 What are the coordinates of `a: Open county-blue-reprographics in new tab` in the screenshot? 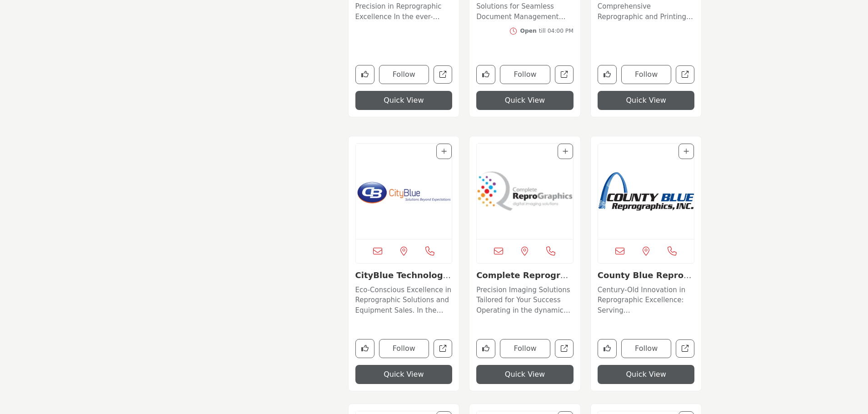 It's located at (685, 349).